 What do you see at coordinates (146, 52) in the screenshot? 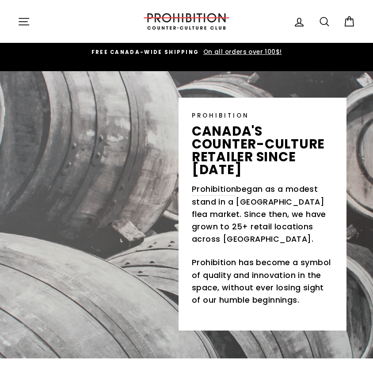
I see `span: FREE CANADA-WIDE SHIPPING` at bounding box center [146, 52].